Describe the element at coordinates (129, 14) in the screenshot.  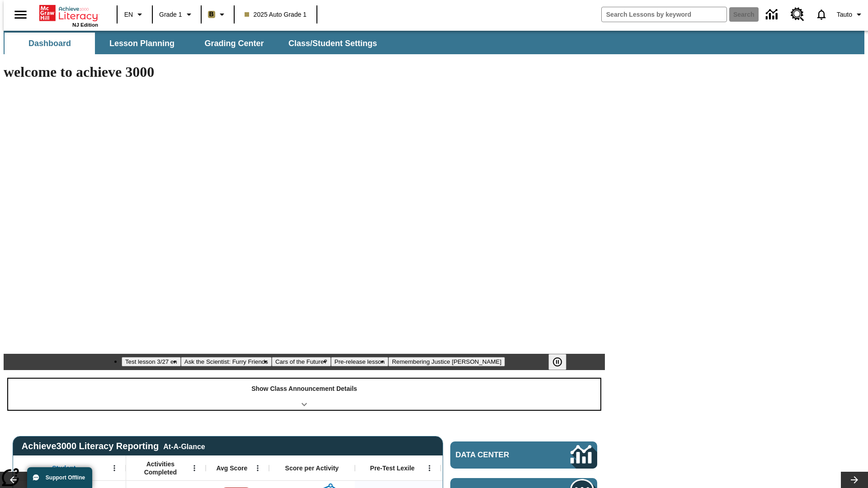
I see `span: EN` at that location.